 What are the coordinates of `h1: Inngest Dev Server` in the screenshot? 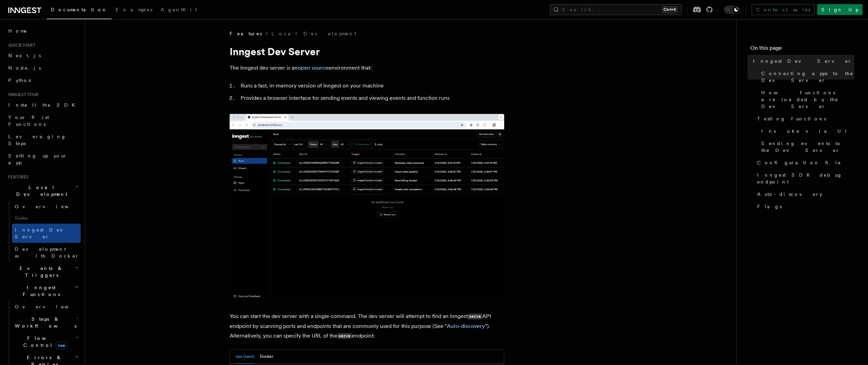 It's located at (367, 51).